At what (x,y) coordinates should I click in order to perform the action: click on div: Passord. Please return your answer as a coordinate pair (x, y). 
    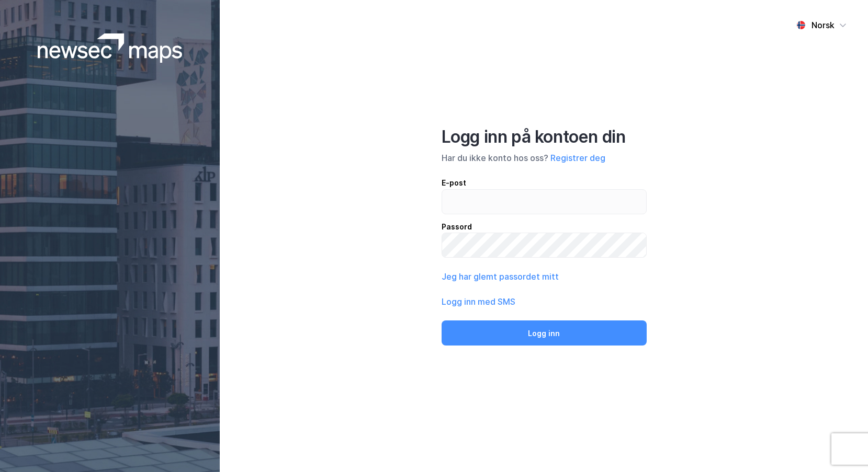
    Looking at the image, I should click on (544, 227).